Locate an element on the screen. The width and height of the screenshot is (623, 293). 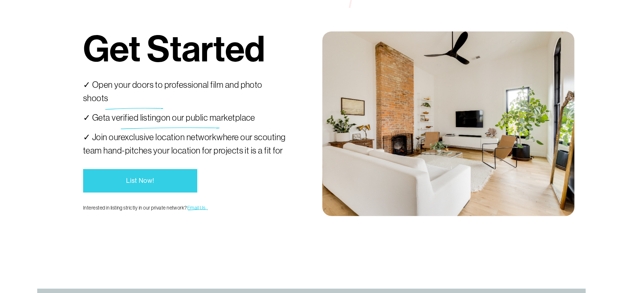
span: a verified listing is located at coordinates (133, 117).